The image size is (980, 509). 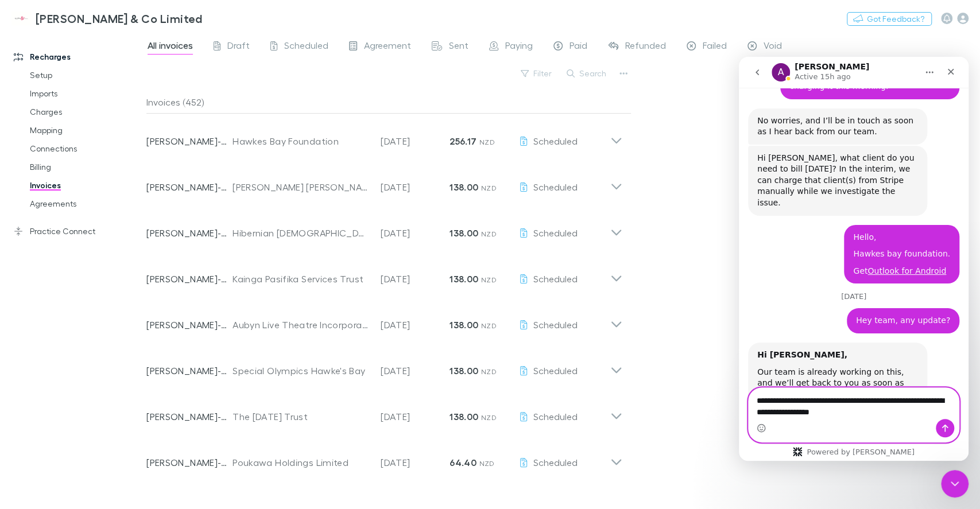 I want to click on a: Invoices, so click(x=87, y=185).